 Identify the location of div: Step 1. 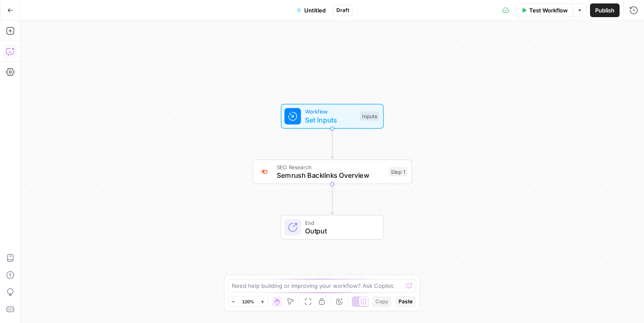
(398, 172).